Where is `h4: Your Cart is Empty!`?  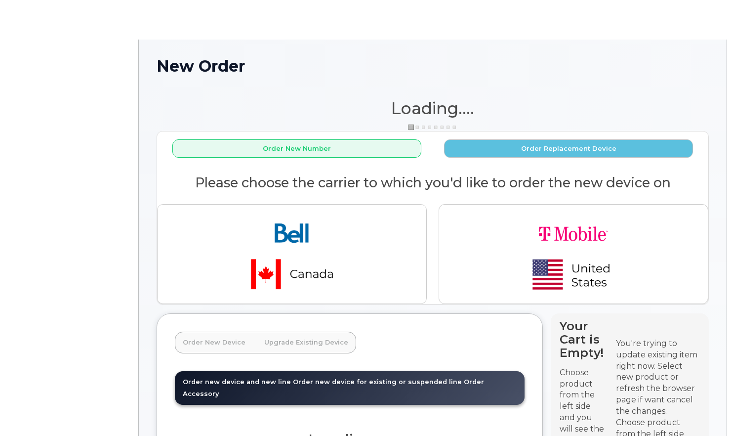
h4: Your Cart is Empty! is located at coordinates (583, 339).